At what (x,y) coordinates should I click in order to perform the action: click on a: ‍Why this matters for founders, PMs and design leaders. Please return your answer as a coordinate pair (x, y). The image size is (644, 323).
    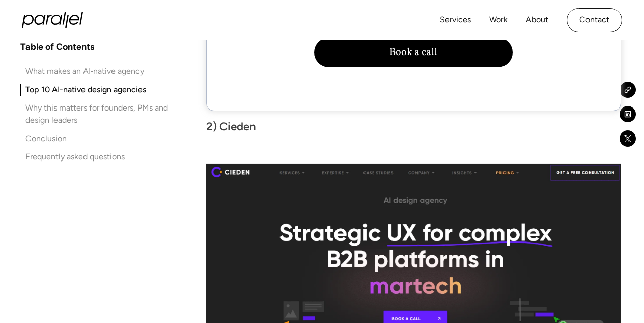
    Looking at the image, I should click on (101, 114).